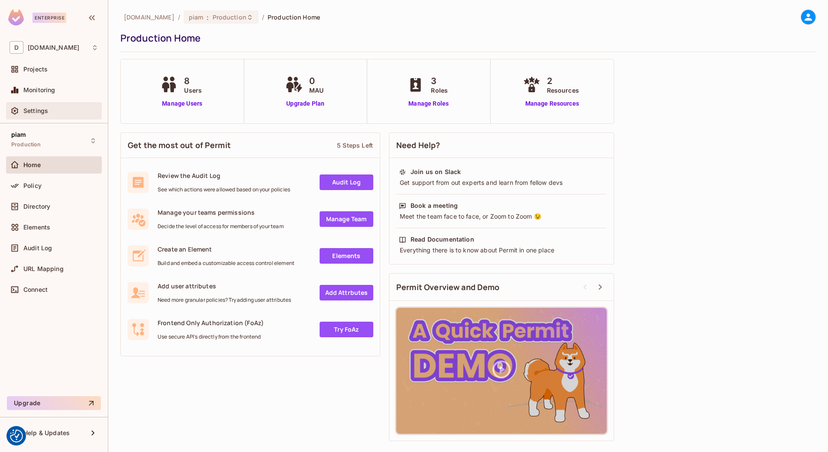  What do you see at coordinates (305, 104) in the screenshot?
I see `a: Upgrade Plan` at bounding box center [305, 104].